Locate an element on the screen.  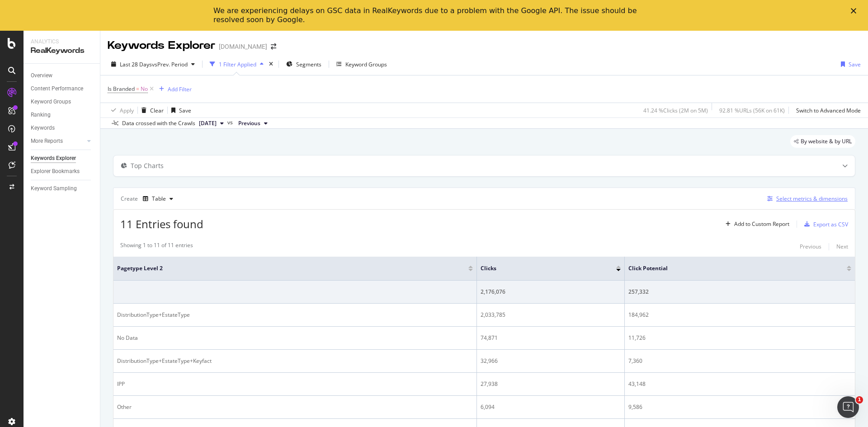
span: Clicks is located at coordinates (542, 268).